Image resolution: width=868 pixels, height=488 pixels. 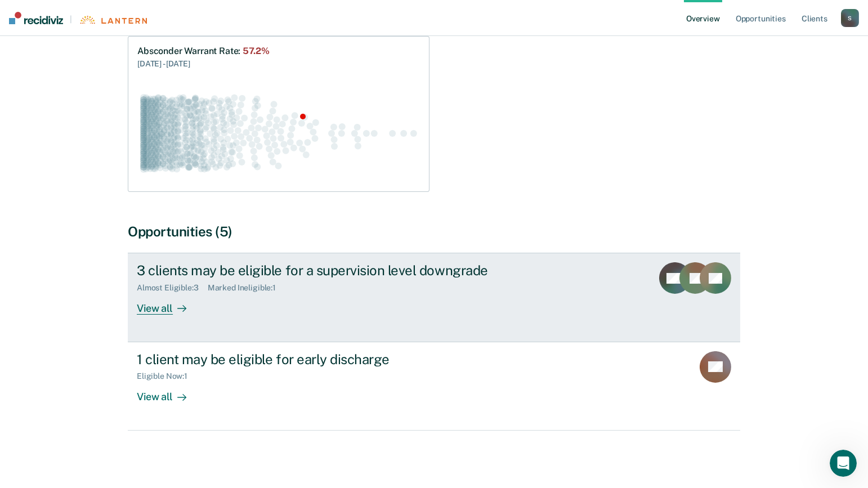 What do you see at coordinates (335, 359) in the screenshot?
I see `div: 1 client may be eligible for early discharge` at bounding box center [335, 359].